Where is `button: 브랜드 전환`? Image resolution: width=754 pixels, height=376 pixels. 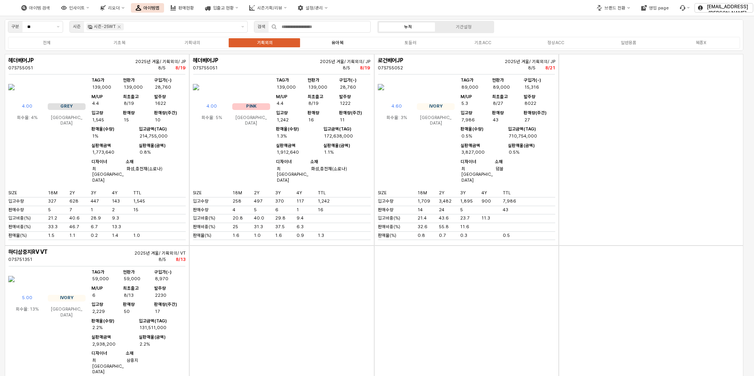
button: 브랜드 전환 is located at coordinates (613, 8).